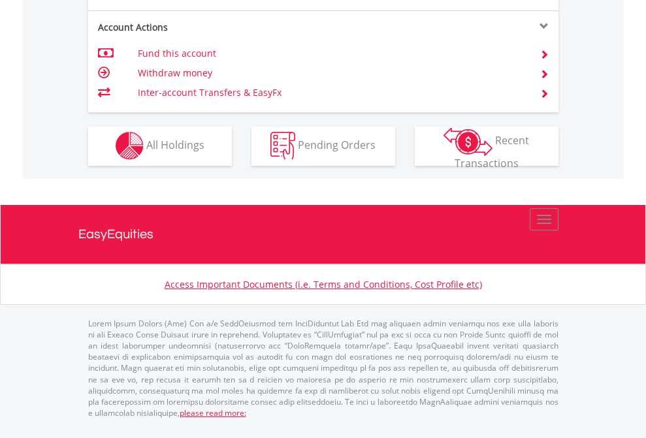  I want to click on span: All Holdings, so click(175, 145).